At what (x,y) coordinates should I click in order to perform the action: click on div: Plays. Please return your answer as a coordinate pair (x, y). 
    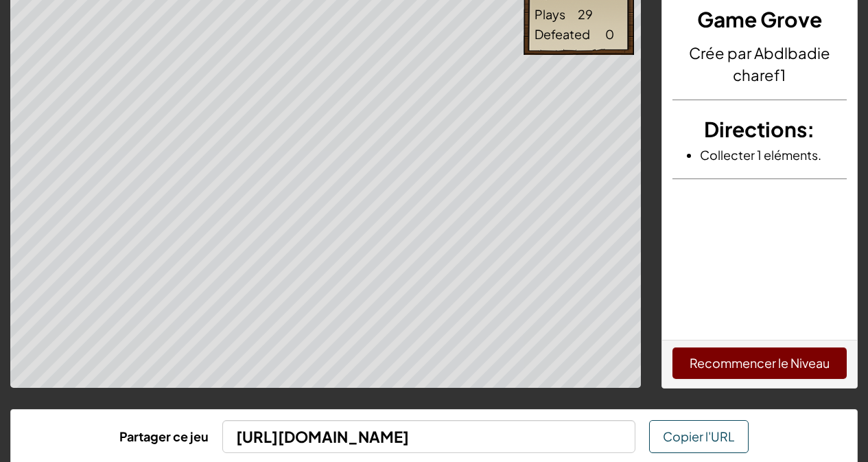
    Looking at the image, I should click on (549, 14).